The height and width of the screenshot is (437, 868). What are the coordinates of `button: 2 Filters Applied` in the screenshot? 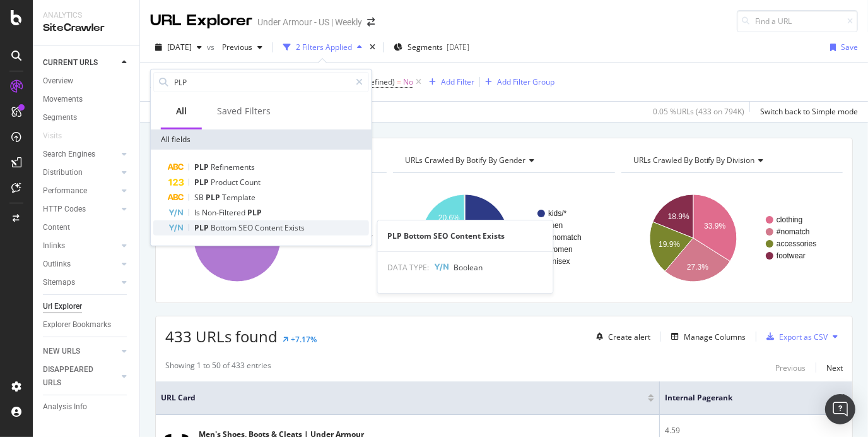 It's located at (323, 48).